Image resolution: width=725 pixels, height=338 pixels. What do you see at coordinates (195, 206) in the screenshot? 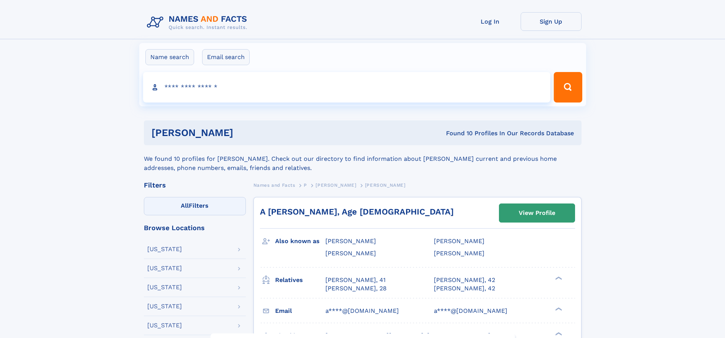
I see `label: Filters` at bounding box center [195, 206].